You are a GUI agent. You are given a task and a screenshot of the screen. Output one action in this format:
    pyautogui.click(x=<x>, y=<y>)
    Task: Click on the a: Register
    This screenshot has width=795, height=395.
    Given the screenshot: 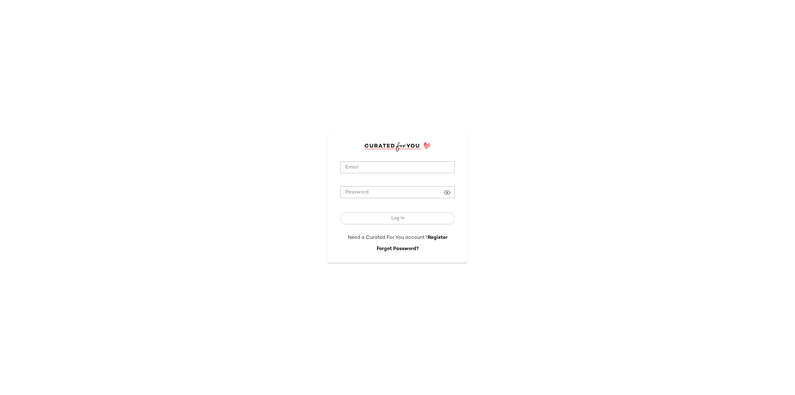 What is the action you would take?
    pyautogui.click(x=438, y=237)
    